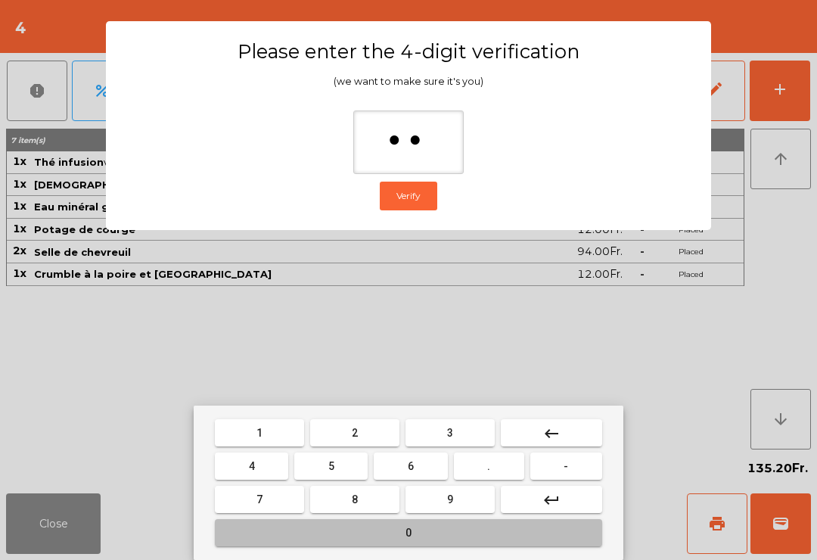 The height and width of the screenshot is (560, 817). Describe the element at coordinates (552, 500) in the screenshot. I see `mat-icon: keyboard_return` at that location.